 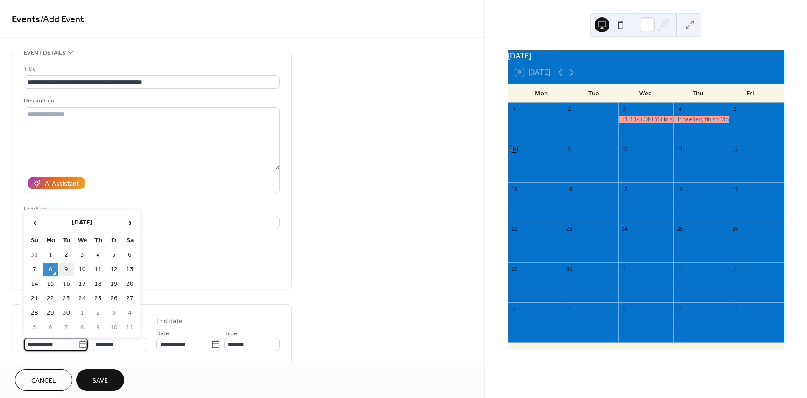 I want to click on div: End date, so click(x=170, y=321).